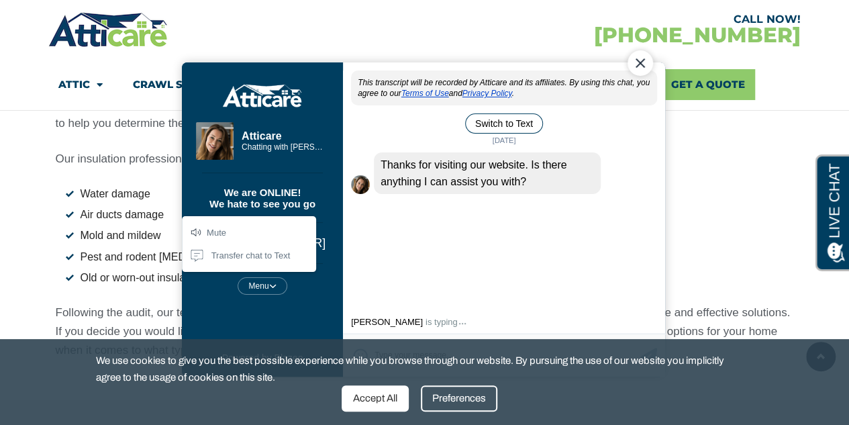 Image resolution: width=849 pixels, height=425 pixels. What do you see at coordinates (336, 105) in the screenshot?
I see `button: Switch to Text` at bounding box center [336, 105].